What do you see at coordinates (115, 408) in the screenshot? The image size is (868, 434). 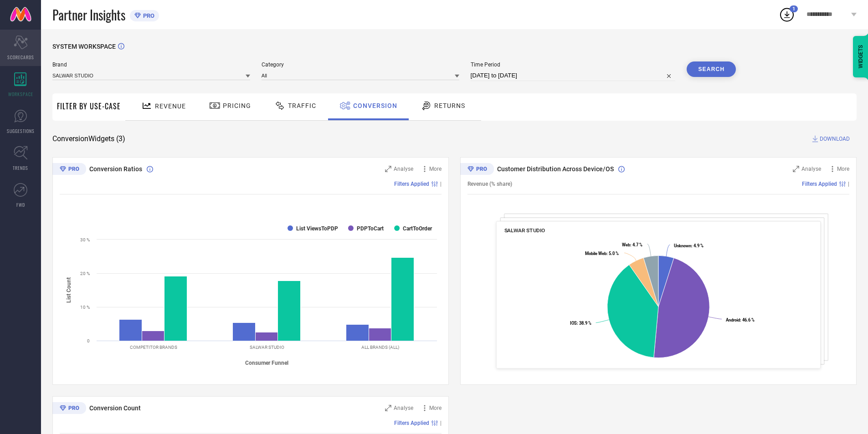 I see `span: Conversion Count` at bounding box center [115, 408].